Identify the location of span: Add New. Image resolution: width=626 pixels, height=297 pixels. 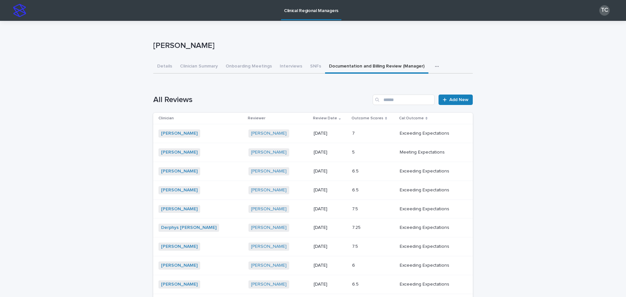
(459, 100).